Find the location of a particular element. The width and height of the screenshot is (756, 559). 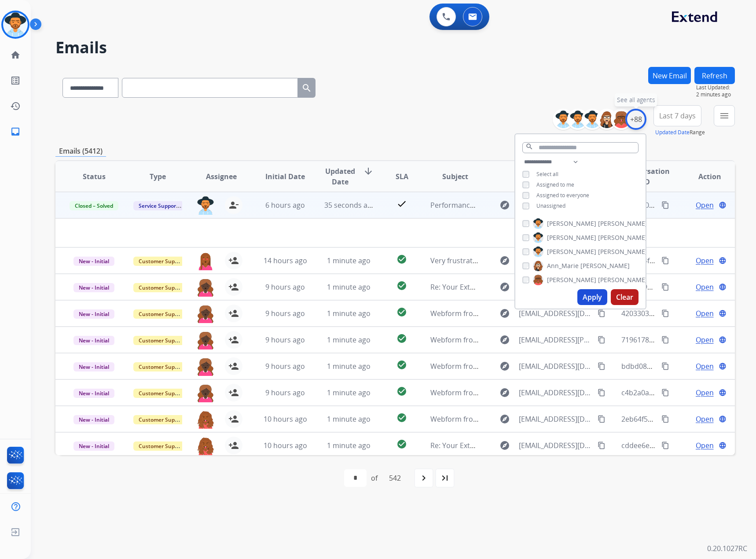

span: Very frustrated CJ Pony claim is located at coordinates (479, 260).